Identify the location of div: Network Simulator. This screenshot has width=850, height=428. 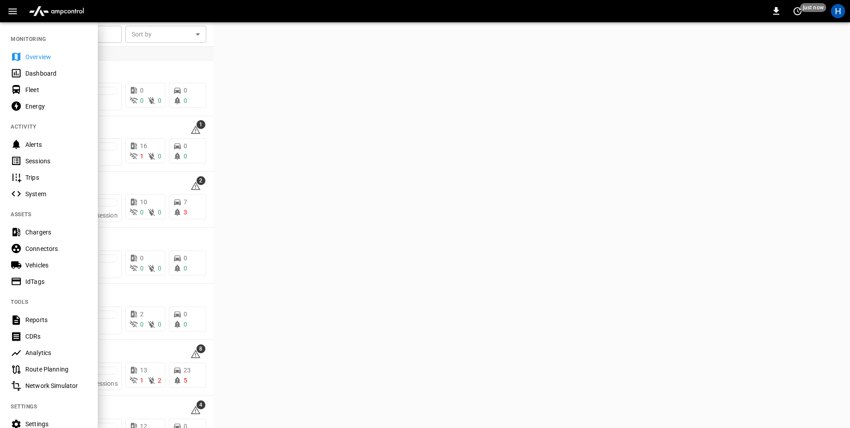
(56, 385).